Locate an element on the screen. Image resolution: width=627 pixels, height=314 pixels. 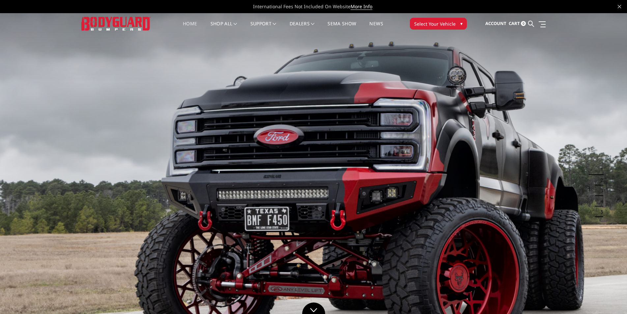
span: Cart is located at coordinates (514, 23).